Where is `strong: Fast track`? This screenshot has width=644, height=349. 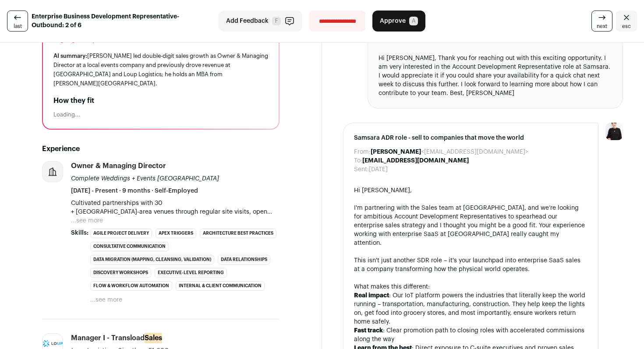
strong: Fast track is located at coordinates (368, 331).